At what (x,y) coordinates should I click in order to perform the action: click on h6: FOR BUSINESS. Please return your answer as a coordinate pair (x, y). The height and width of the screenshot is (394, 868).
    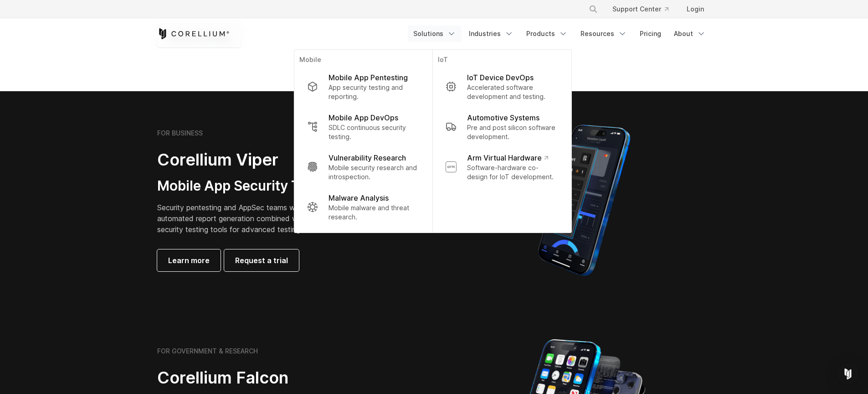
    Looking at the image, I should click on (180, 133).